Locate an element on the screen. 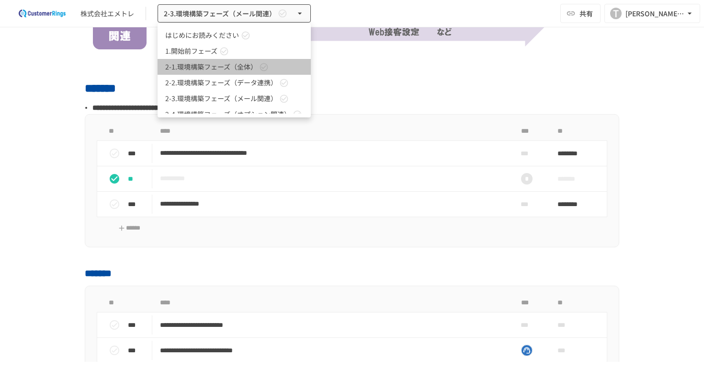  span: 2-3.環境構築フェーズ（メール関連） is located at coordinates (221, 98).